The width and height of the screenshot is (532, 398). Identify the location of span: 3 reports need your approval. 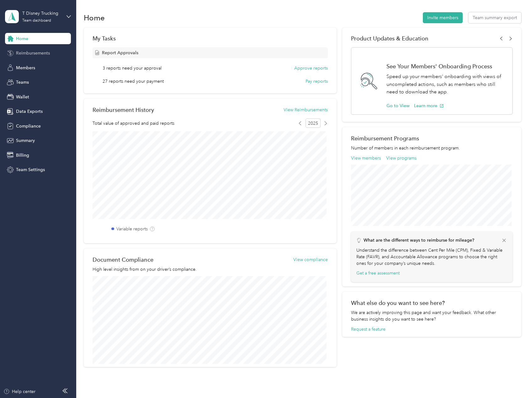
(132, 68).